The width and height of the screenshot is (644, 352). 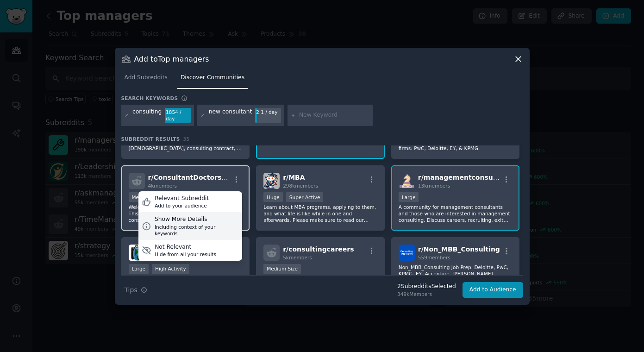 I want to click on a: Add Subreddits, so click(x=145, y=80).